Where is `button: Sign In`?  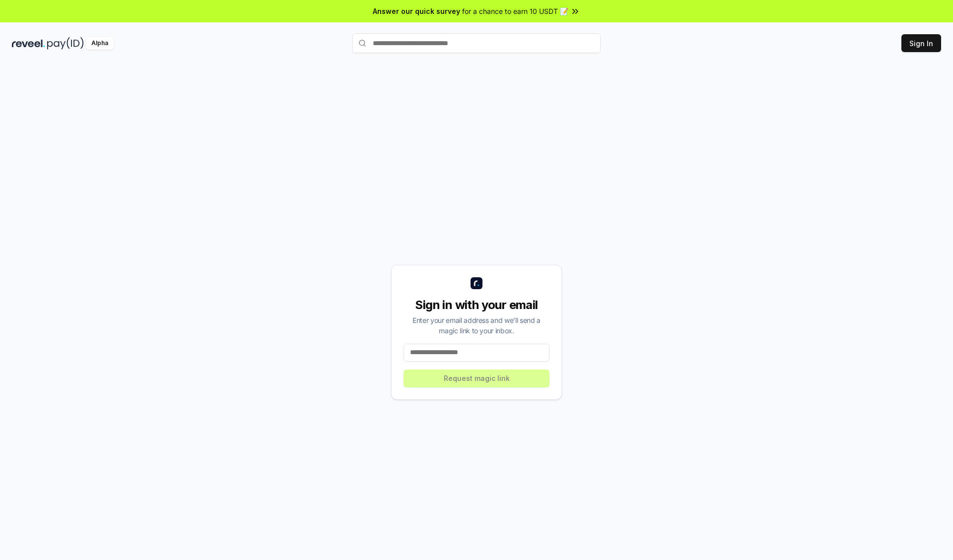
button: Sign In is located at coordinates (921, 43).